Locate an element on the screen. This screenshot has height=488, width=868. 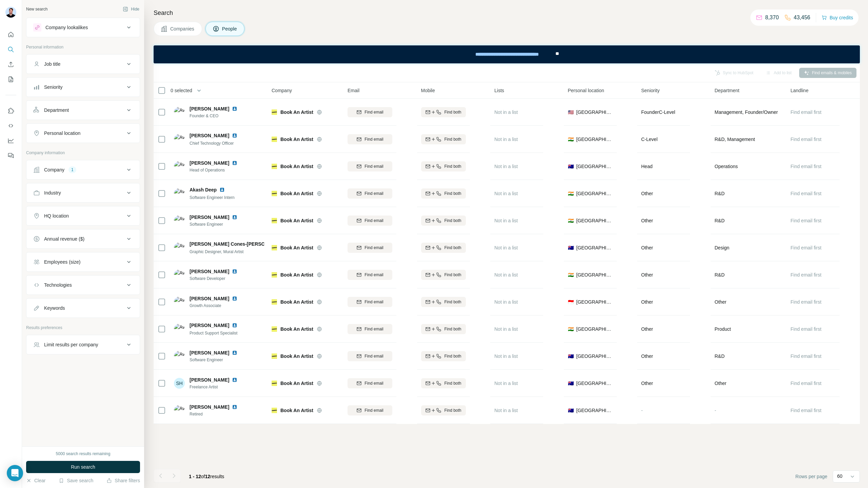
span: Founder C-Level is located at coordinates (658, 112).